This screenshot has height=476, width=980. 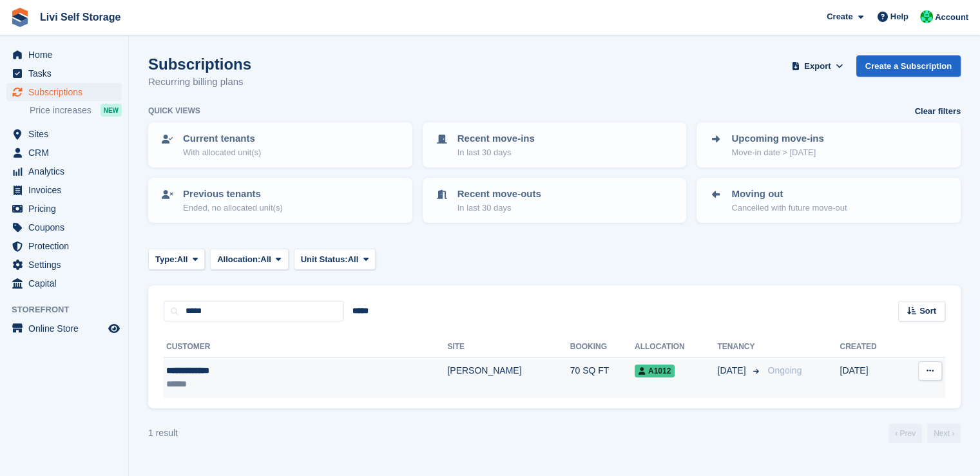 What do you see at coordinates (788, 208) in the screenshot?
I see `p: Cancelled with future move-out` at bounding box center [788, 208].